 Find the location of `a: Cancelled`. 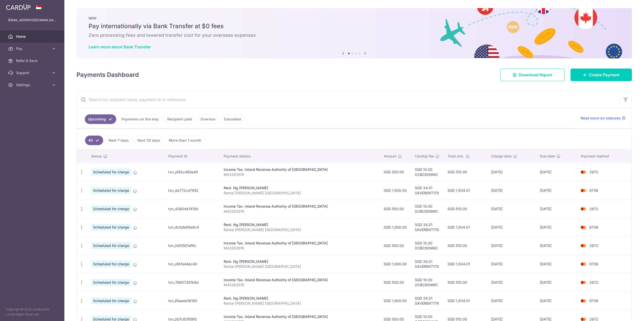

a: Cancelled is located at coordinates (232, 119).